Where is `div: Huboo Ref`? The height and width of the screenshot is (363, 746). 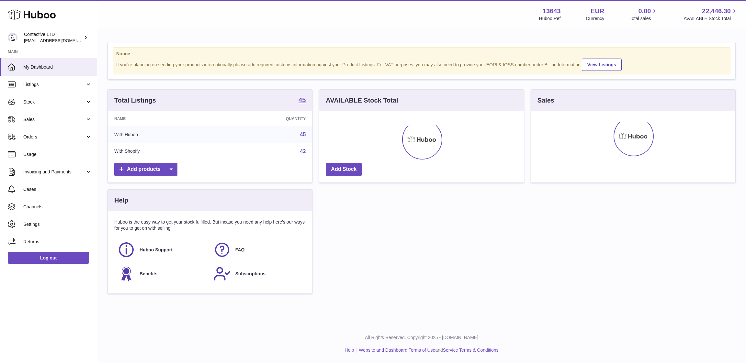
div: Huboo Ref is located at coordinates (550, 18).